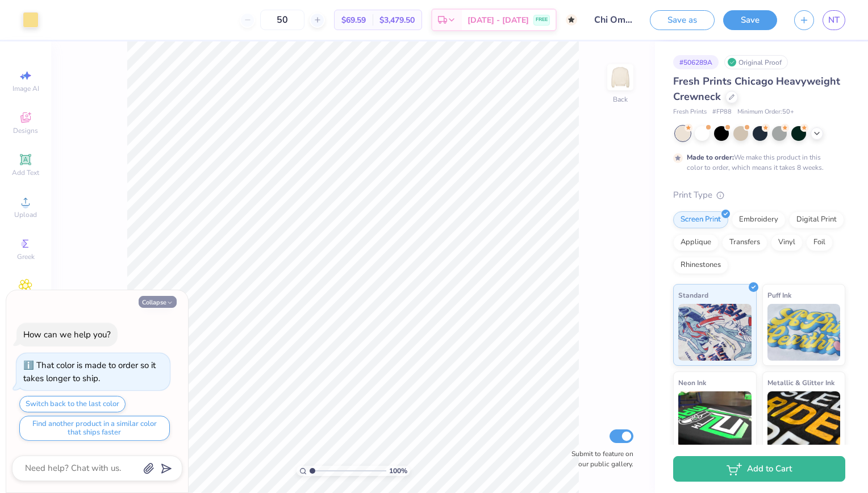 The image size is (868, 493). Describe the element at coordinates (779, 295) in the screenshot. I see `span: Puff Ink` at that location.